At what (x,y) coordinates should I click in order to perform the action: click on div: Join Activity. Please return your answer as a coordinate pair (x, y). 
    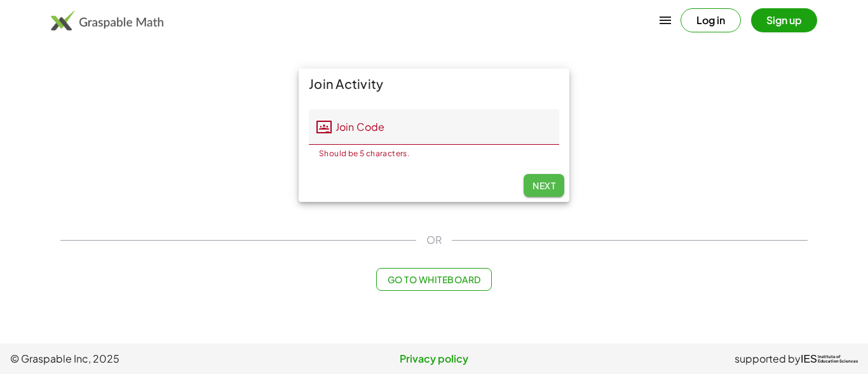
    Looking at the image, I should click on (434, 84).